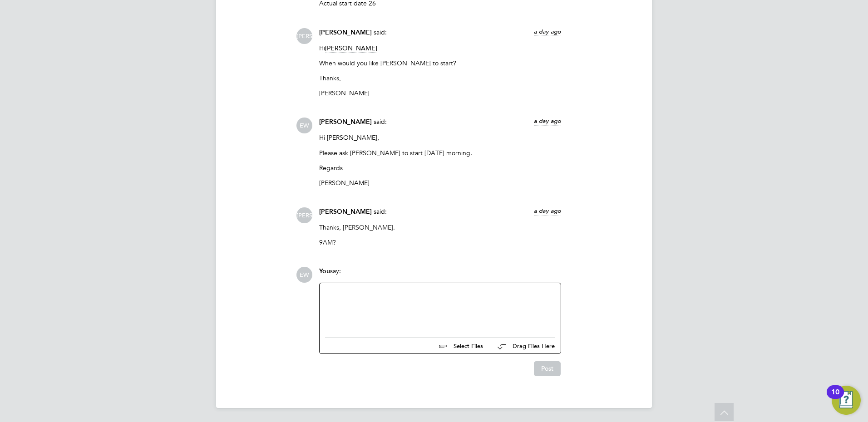 The image size is (868, 422). I want to click on p: Regards, so click(440, 168).